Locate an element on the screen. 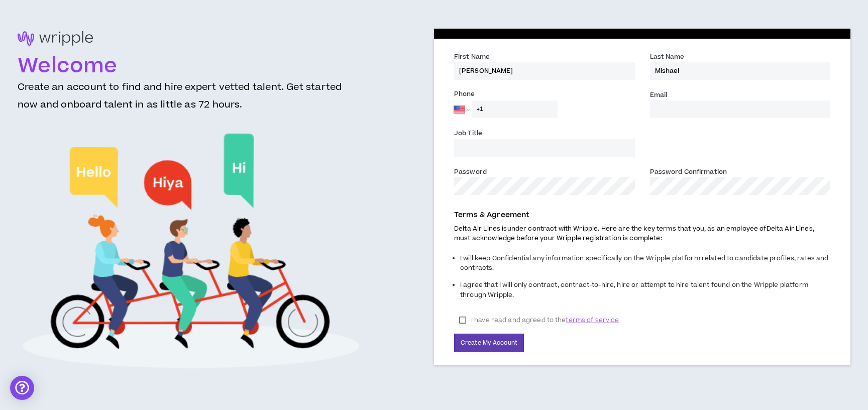 The height and width of the screenshot is (410, 868). label: I have read and agreed to the is located at coordinates (540, 320).